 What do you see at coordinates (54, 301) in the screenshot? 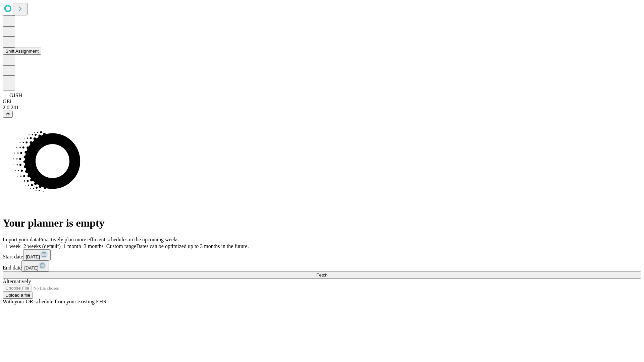
I see `span: With your OR schedule from your existing EHR` at bounding box center [54, 301].